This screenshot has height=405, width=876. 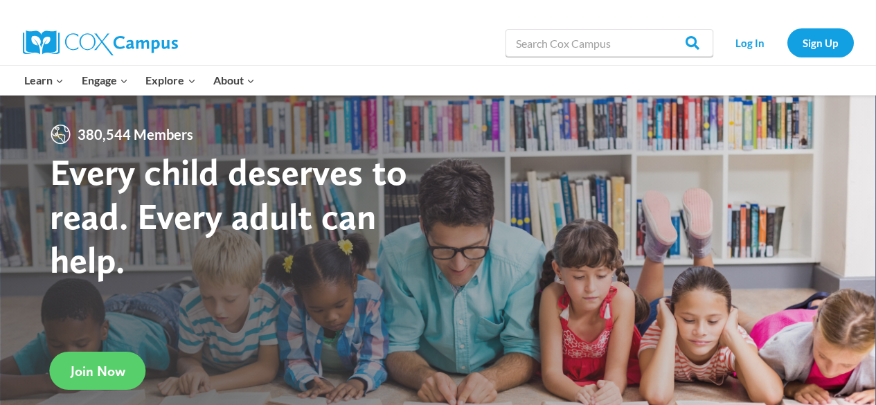 What do you see at coordinates (228, 215) in the screenshot?
I see `strong: Every child deserves to read. Every adult can help.` at bounding box center [228, 215].